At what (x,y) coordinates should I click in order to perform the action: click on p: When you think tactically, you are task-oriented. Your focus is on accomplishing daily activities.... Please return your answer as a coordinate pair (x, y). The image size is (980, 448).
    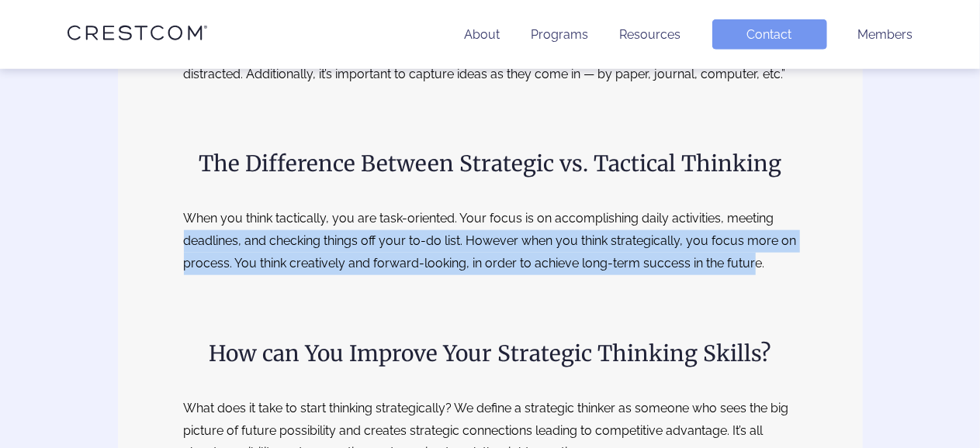
    Looking at the image, I should click on (490, 241).